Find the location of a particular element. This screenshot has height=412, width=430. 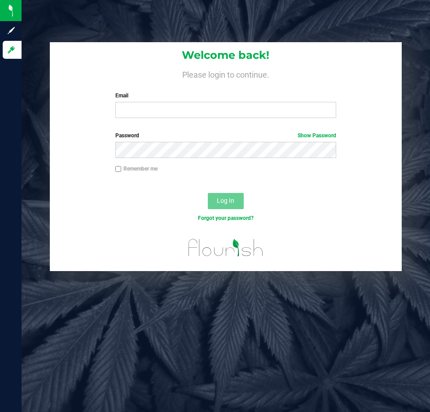

span: Log In is located at coordinates (225, 201).